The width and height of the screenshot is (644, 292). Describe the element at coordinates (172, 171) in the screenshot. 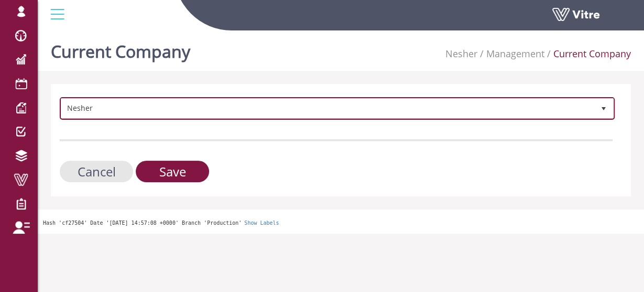

I see `input: Save` at that location.